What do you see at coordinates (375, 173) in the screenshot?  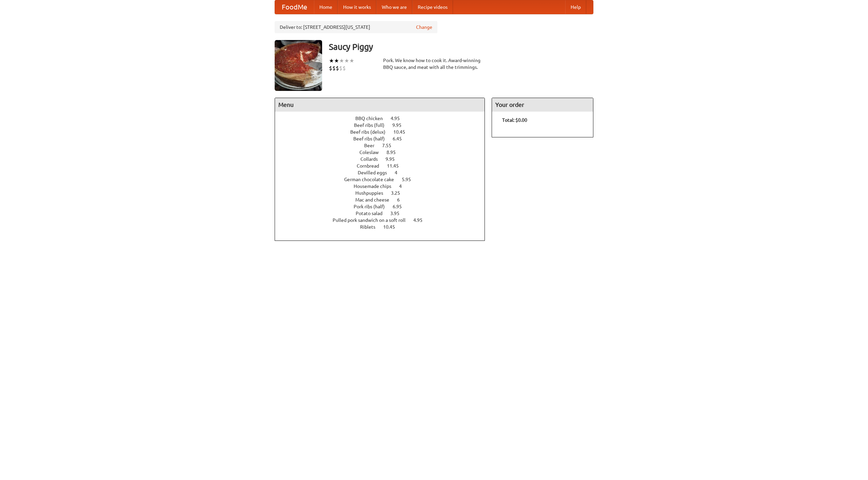 I see `span: Devilled eggs` at bounding box center [375, 173].